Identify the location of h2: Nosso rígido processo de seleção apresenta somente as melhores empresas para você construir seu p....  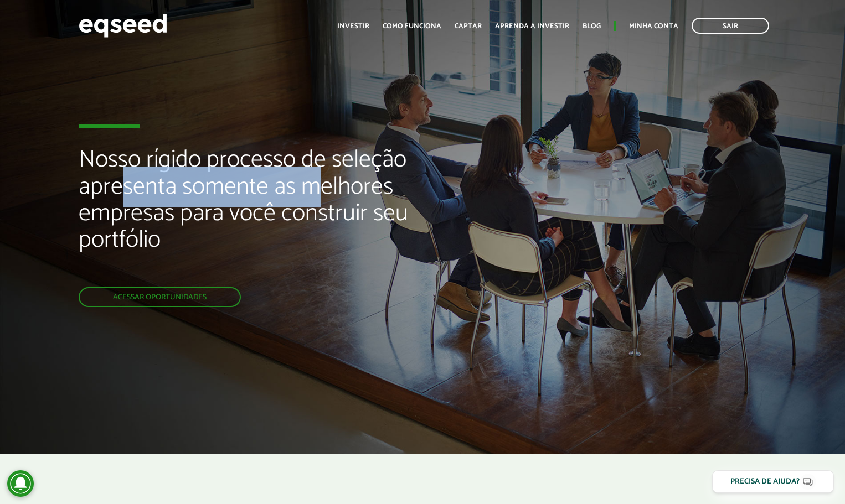
(281, 217).